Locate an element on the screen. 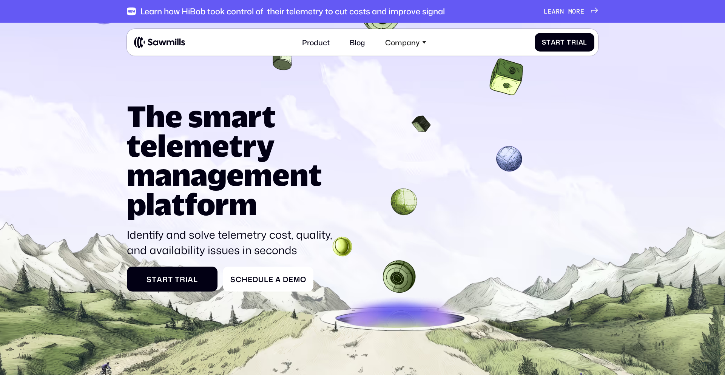 The image size is (725, 375). span: n is located at coordinates (562, 11).